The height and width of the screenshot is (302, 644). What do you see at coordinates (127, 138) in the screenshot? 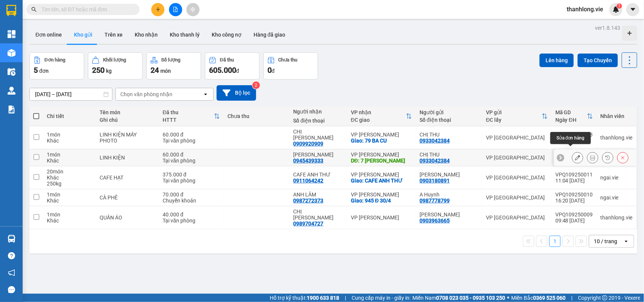
I see `div: LINH KIỆN MÁY PHOTO` at bounding box center [127, 138].